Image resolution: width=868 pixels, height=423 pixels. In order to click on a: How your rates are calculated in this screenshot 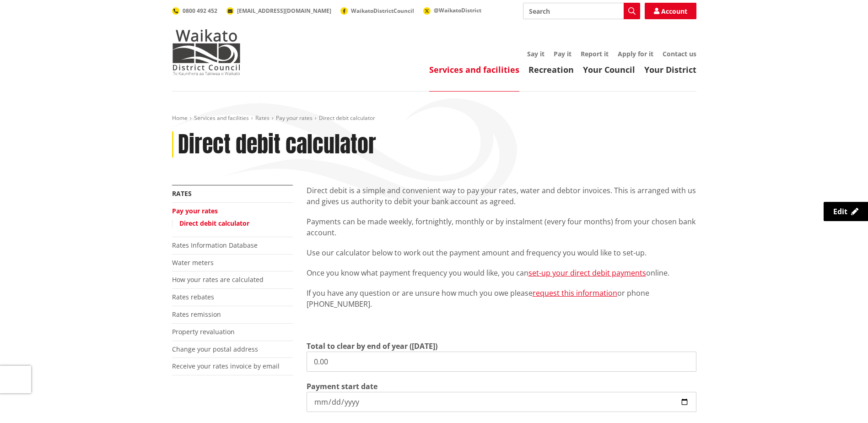, I will do `click(218, 279)`.